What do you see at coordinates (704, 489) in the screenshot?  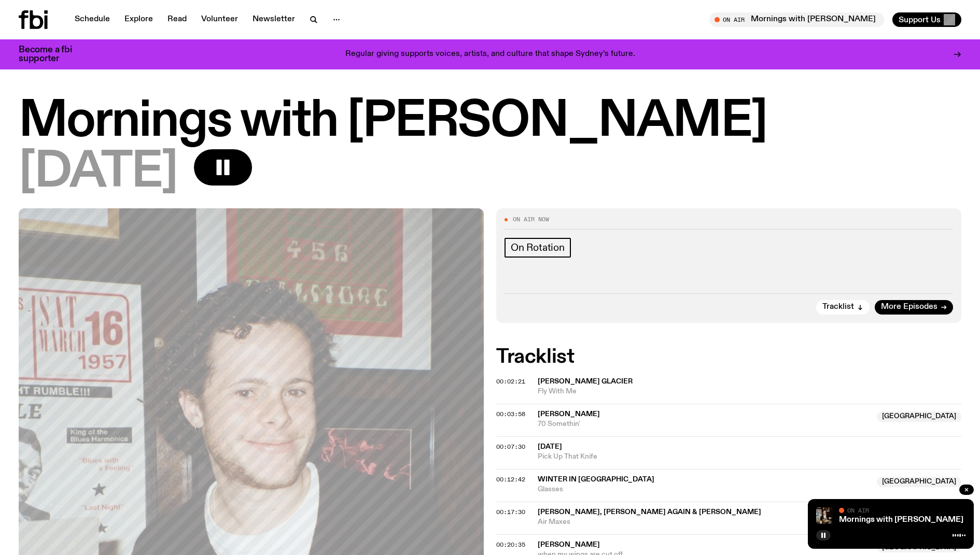 I see `span: Glasses` at bounding box center [704, 489].